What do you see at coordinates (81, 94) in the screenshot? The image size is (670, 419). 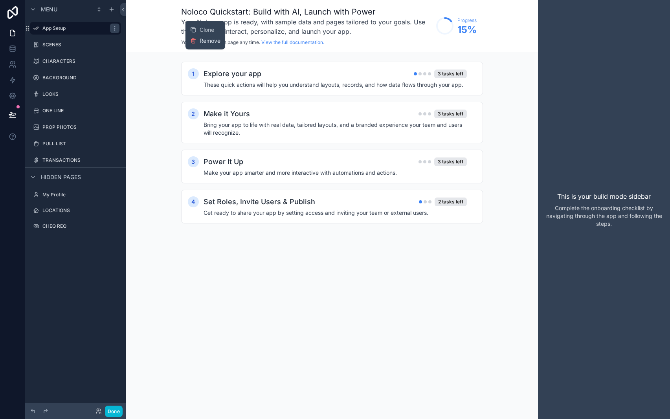 I see `label: LOOKS` at bounding box center [81, 94].